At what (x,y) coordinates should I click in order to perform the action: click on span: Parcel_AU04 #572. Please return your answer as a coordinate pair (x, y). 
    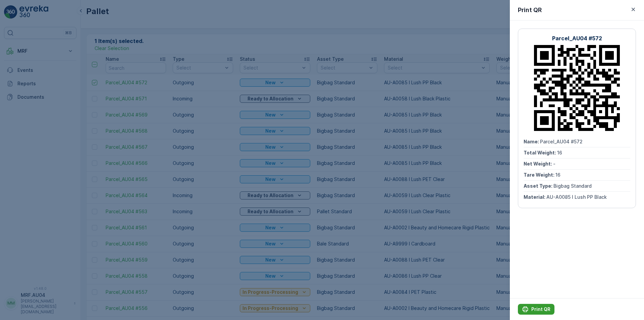
    Looking at the image, I should click on (561, 141).